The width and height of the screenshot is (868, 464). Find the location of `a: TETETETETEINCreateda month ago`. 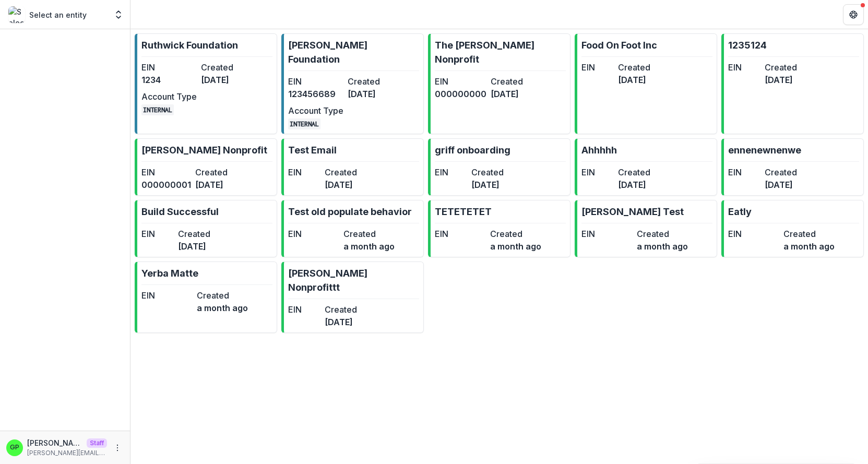

a: TETETETETEINCreateda month ago is located at coordinates (499, 228).